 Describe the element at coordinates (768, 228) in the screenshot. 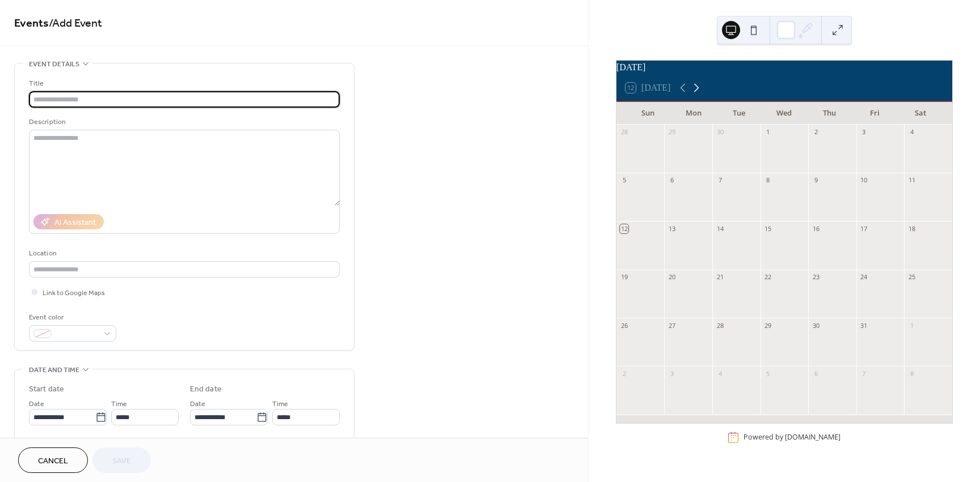

I see `div: 15` at that location.